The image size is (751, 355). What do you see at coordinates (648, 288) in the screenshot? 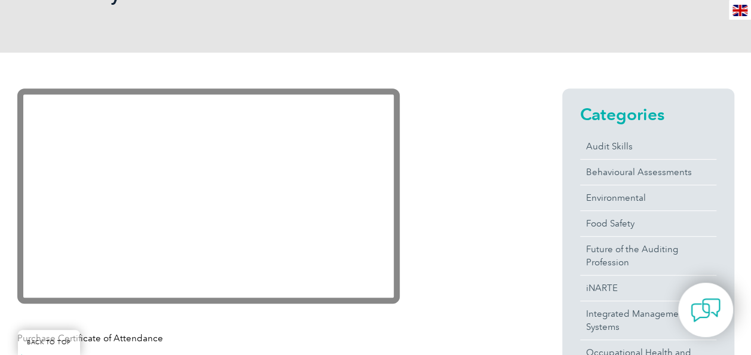
I see `a: iNARTE` at bounding box center [648, 288].